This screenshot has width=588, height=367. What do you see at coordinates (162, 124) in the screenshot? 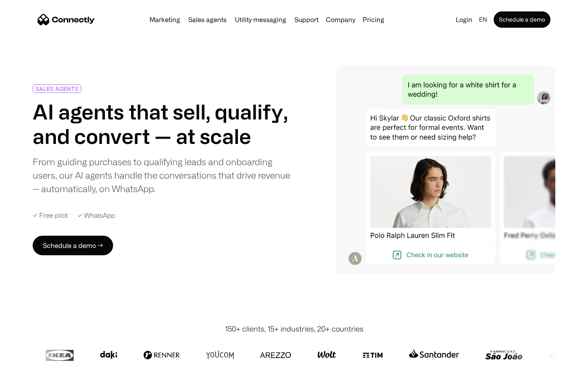
I see `h1: AI agents that sell, qualify, and convert — at scale` at bounding box center [162, 124].